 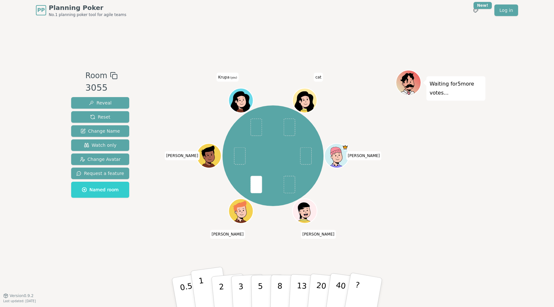 I want to click on span: No.1 planning poker tool for agile teams, so click(x=88, y=15).